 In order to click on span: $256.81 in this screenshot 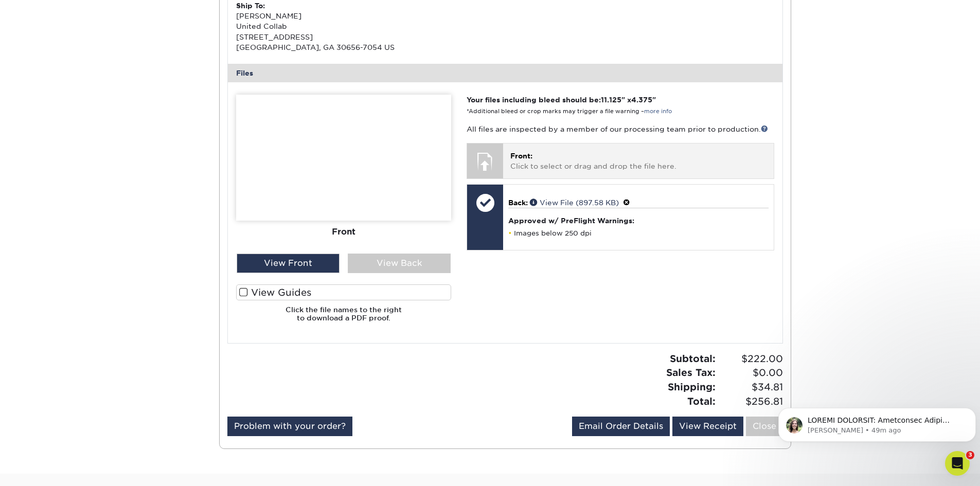, I will do `click(750, 401)`.